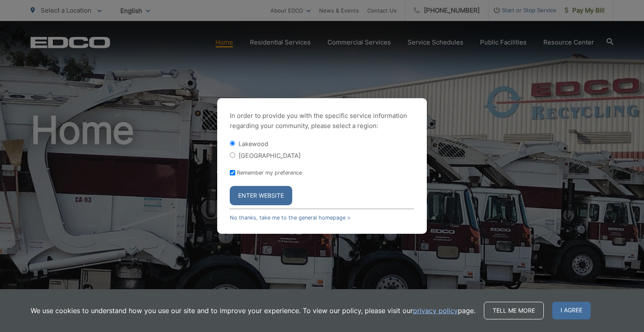 This screenshot has width=644, height=332. I want to click on a: privacy policy, so click(436, 311).